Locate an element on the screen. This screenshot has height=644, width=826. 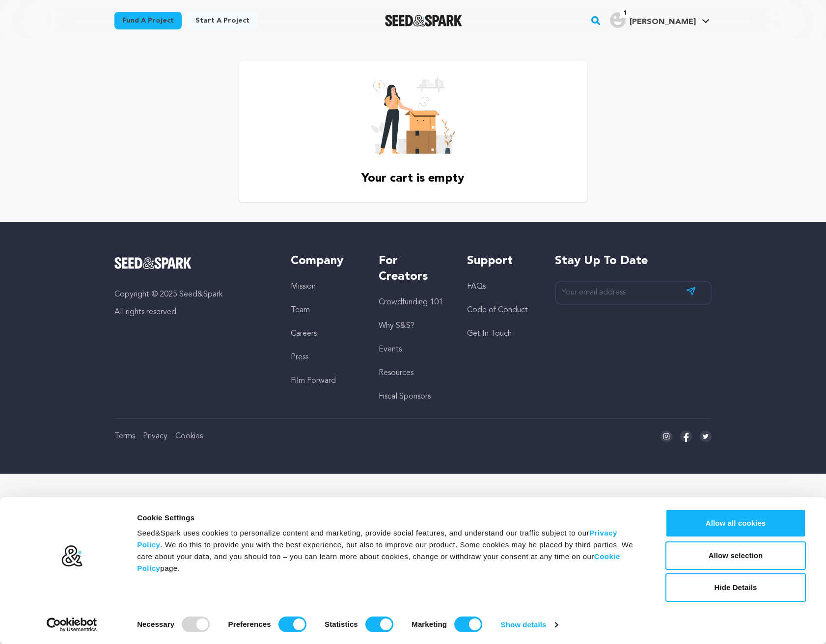
img: Seed&Spark Rafiki Image is located at coordinates (413, 116).